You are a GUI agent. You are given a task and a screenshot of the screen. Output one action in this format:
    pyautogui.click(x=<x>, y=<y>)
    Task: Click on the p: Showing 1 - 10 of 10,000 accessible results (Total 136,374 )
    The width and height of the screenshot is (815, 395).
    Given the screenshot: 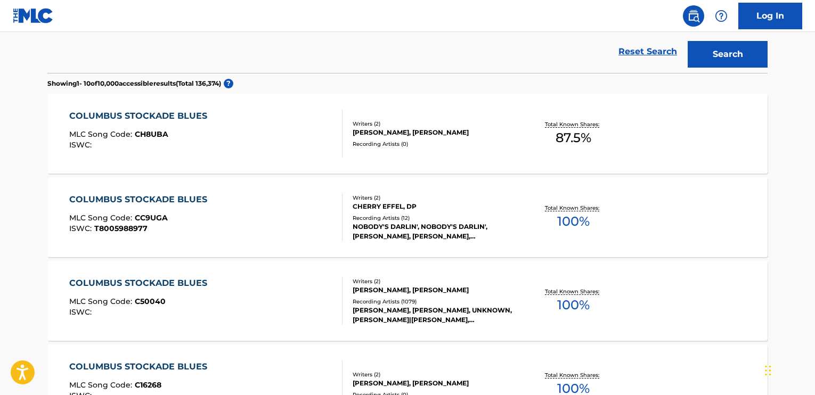 What is the action you would take?
    pyautogui.click(x=134, y=84)
    